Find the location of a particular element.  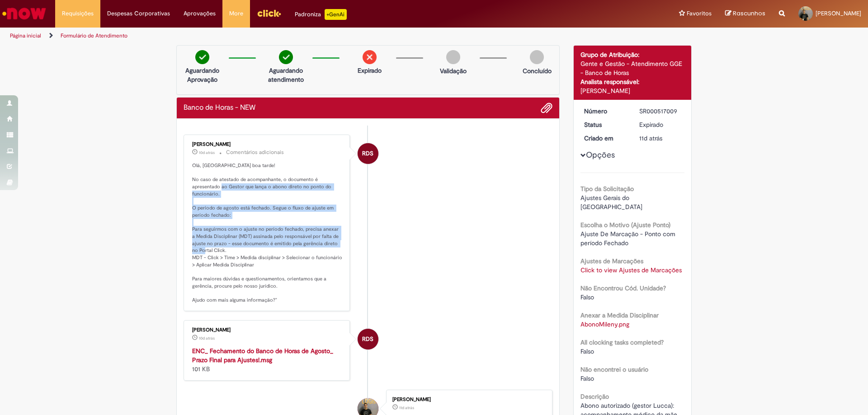

a: Formulário de Atendimento is located at coordinates (94, 36).